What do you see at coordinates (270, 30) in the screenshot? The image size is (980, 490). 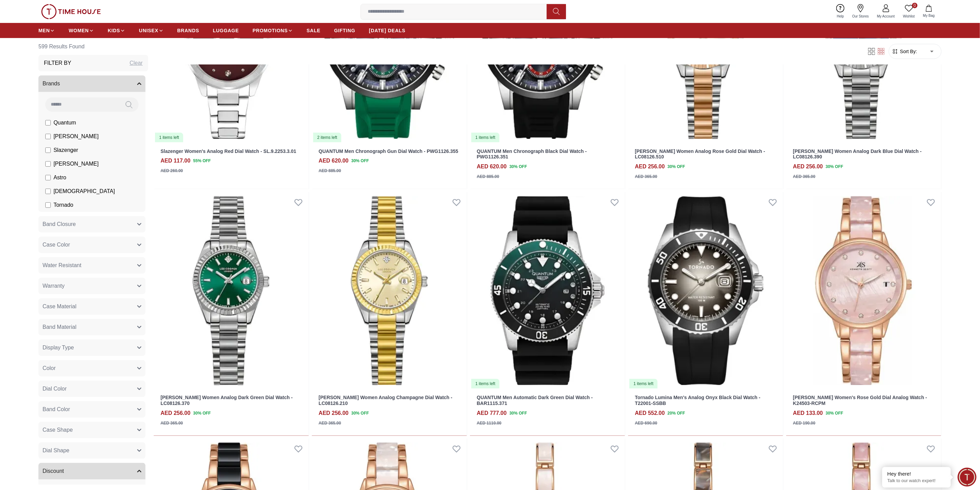 I see `span: PROMOTIONS` at bounding box center [270, 30].